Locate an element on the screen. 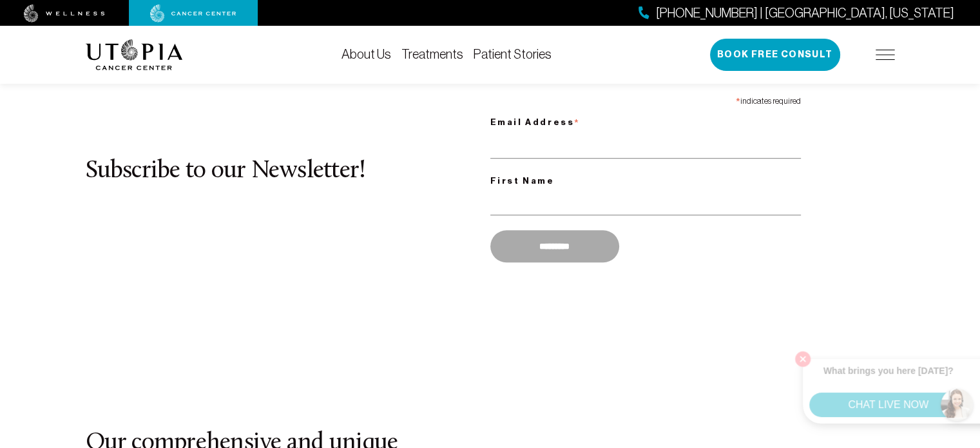  label: Email Address is located at coordinates (645, 121).